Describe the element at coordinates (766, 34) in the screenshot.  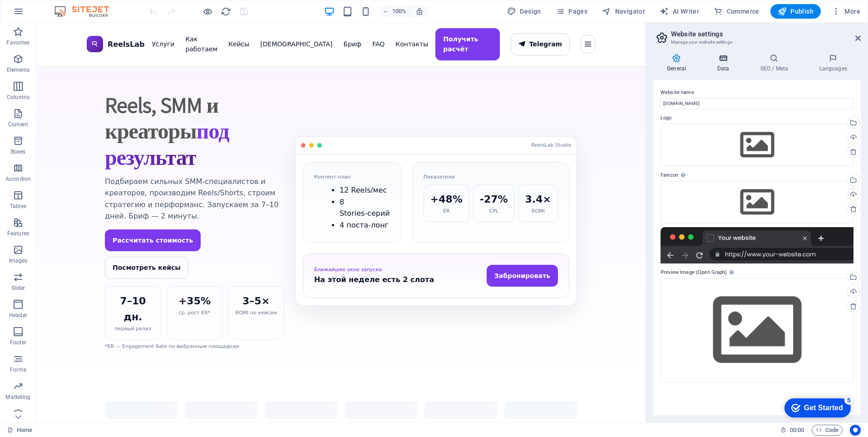
I see `h2: Website settings` at that location.